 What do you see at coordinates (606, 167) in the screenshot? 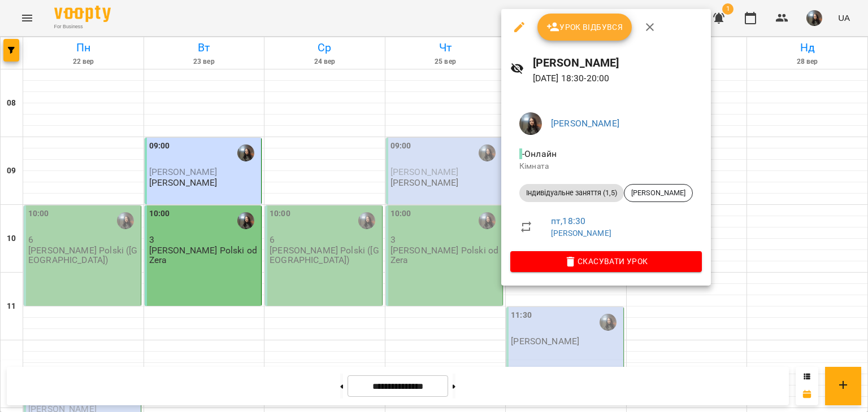
I see `p: Кімната` at bounding box center [606, 167].